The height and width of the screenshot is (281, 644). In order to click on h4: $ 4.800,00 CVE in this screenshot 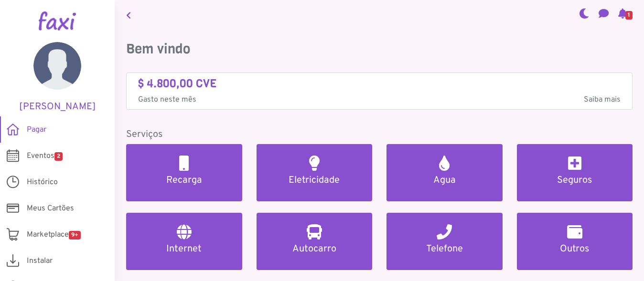, I will do `click(379, 84)`.